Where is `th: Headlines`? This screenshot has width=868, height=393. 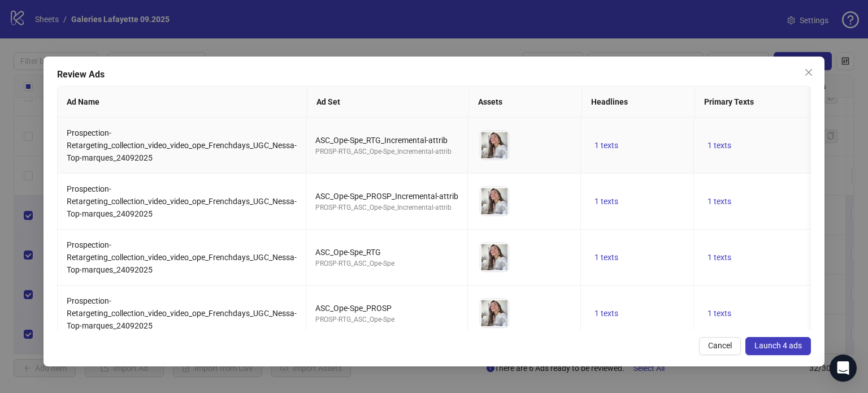 th: Headlines is located at coordinates (638, 102).